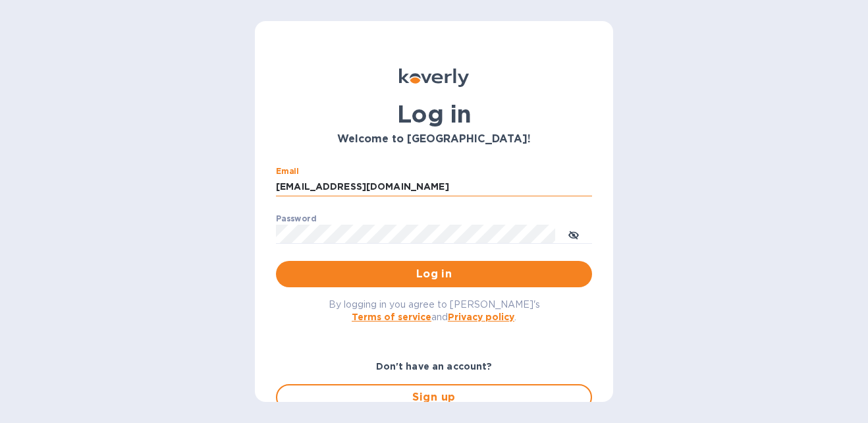  I want to click on a: Terms of service, so click(391, 317).